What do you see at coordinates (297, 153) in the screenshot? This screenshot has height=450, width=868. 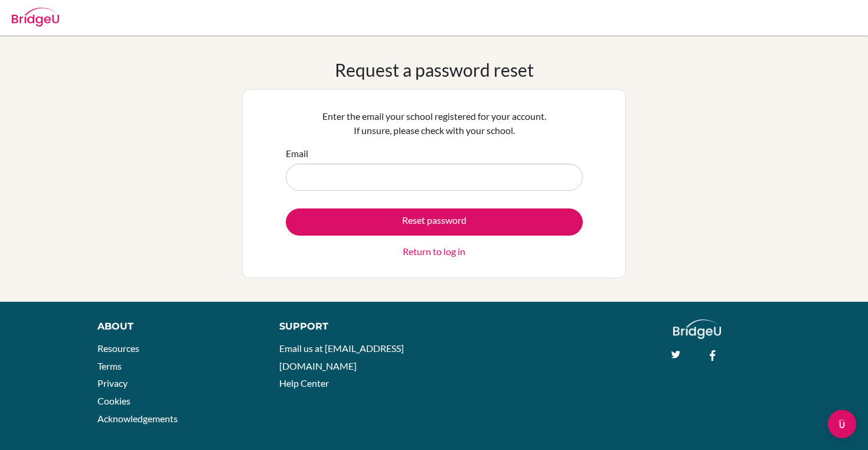 I see `label: Email` at bounding box center [297, 153].